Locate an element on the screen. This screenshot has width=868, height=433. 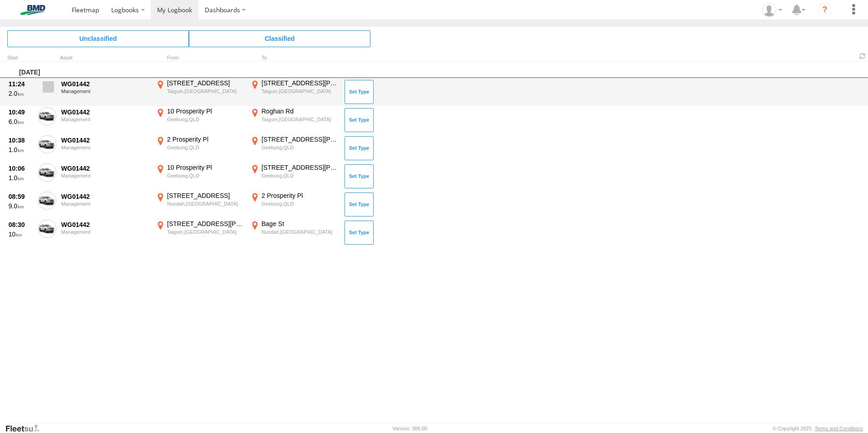
div: Click to Sort is located at coordinates (21, 58).